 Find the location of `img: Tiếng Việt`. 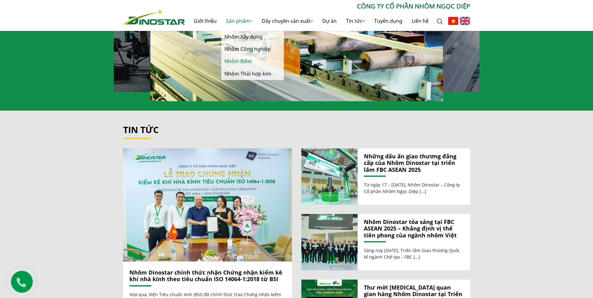

img: Tiếng Việt is located at coordinates (453, 21).